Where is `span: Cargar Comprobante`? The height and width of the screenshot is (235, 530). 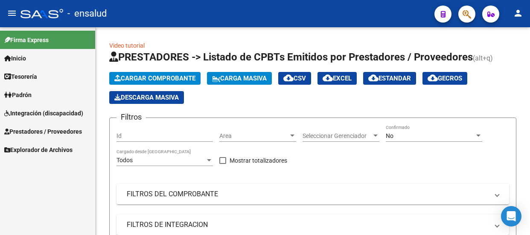 span: Cargar Comprobante is located at coordinates (155, 78).